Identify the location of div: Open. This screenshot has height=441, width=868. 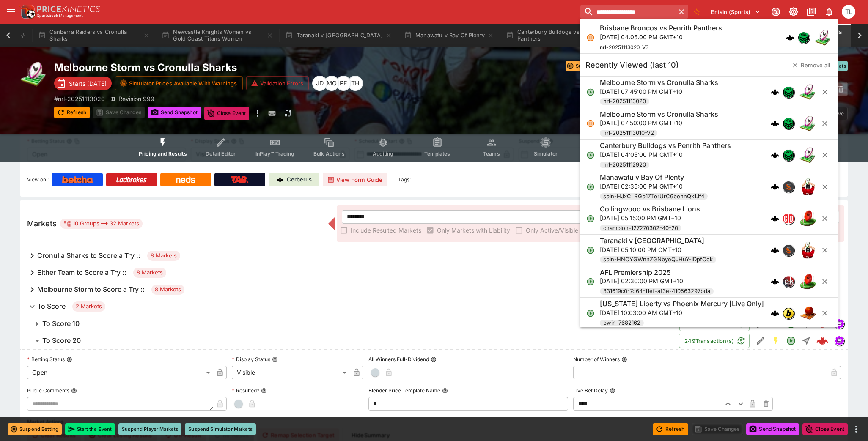
(120, 373).